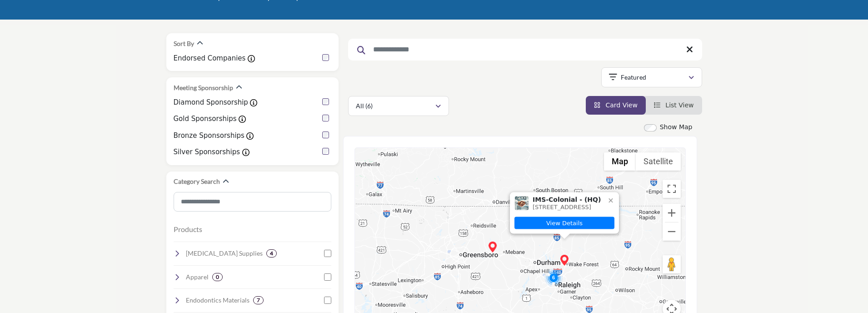  What do you see at coordinates (326, 135) in the screenshot?
I see `input: Bronze Sponsorships checkbox` at bounding box center [326, 135].